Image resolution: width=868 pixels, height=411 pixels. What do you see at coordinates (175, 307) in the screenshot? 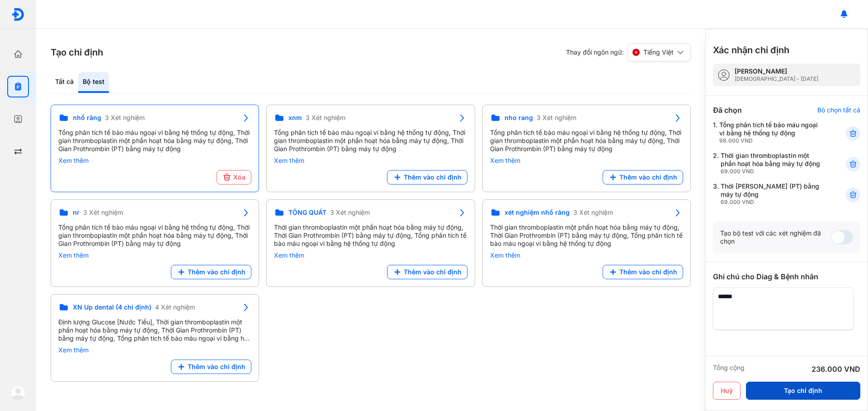
I see `span: 4 Xét nghiệm` at bounding box center [175, 307].